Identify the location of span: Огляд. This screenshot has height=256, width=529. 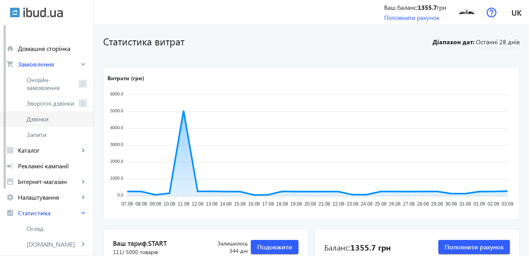
(57, 228).